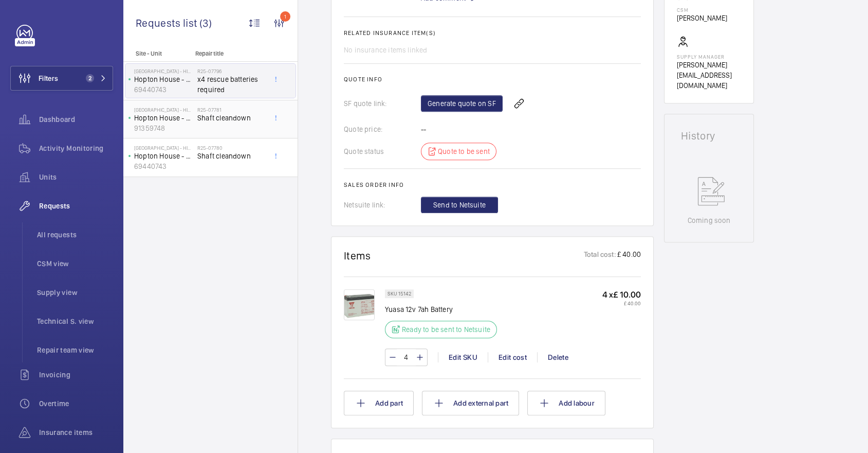 The width and height of the screenshot is (868, 453). Describe the element at coordinates (709, 220) in the screenshot. I see `p: Coming soon` at that location.